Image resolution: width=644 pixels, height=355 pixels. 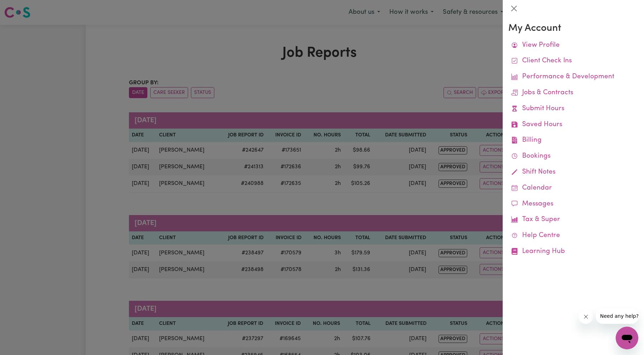 What do you see at coordinates (573, 124) in the screenshot?
I see `a: Saved Hours` at bounding box center [573, 124].